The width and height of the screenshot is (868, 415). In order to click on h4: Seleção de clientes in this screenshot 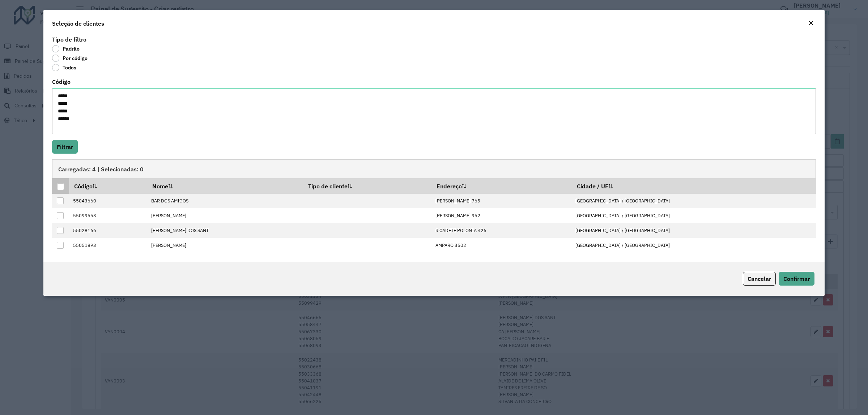, I will do `click(78, 24)`.